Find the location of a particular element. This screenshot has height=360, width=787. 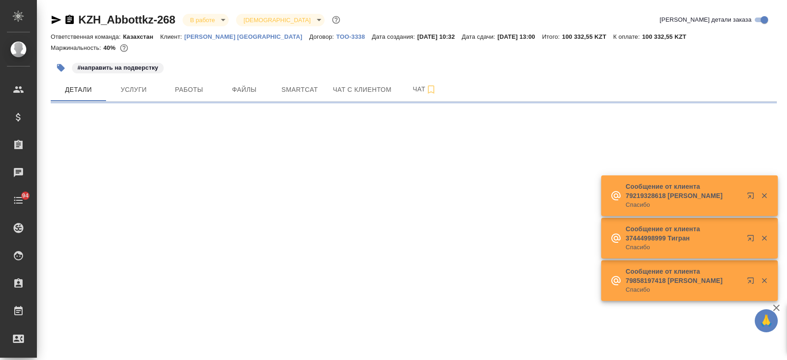

span: Чат с клиентом is located at coordinates (362, 89).